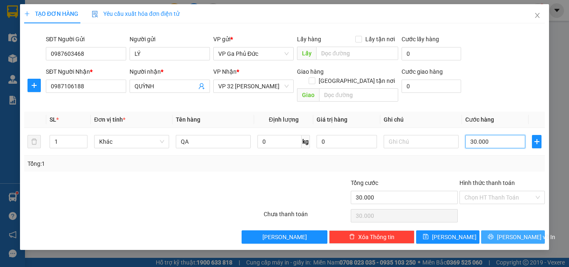 This screenshot has width=569, height=267. I want to click on input: 0, so click(346, 142).